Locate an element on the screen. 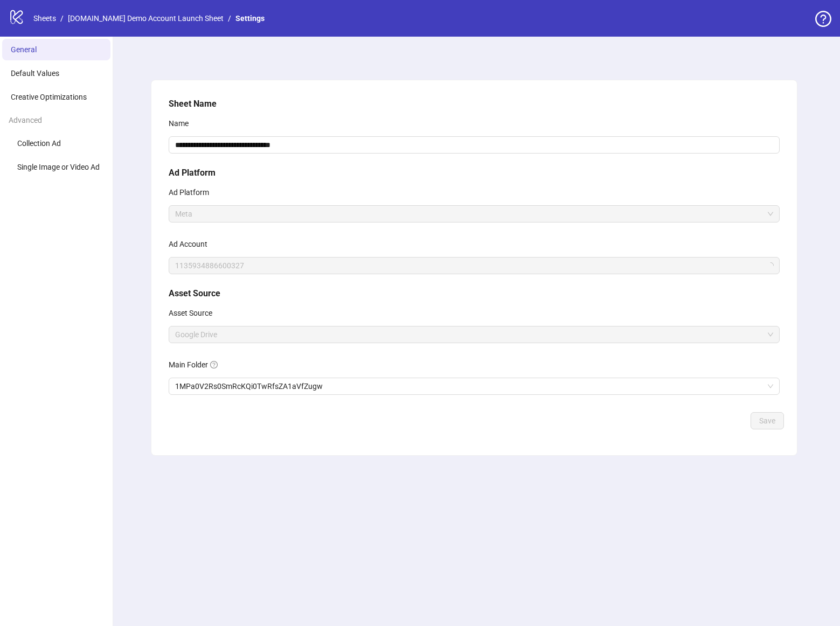 The height and width of the screenshot is (626, 840). span: loading is located at coordinates (770, 265).